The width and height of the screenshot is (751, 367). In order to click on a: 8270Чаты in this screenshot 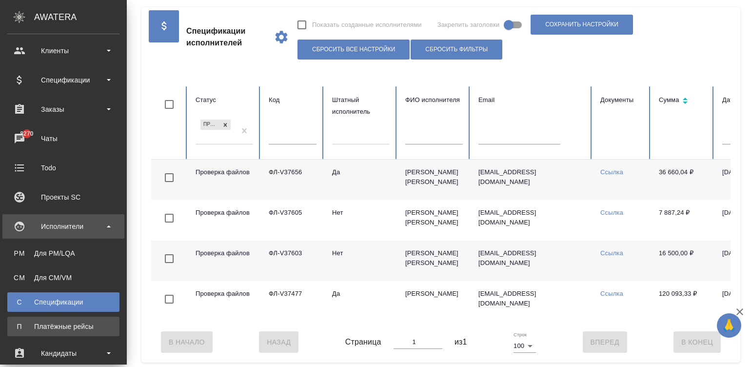, I will do `click(63, 138)`.